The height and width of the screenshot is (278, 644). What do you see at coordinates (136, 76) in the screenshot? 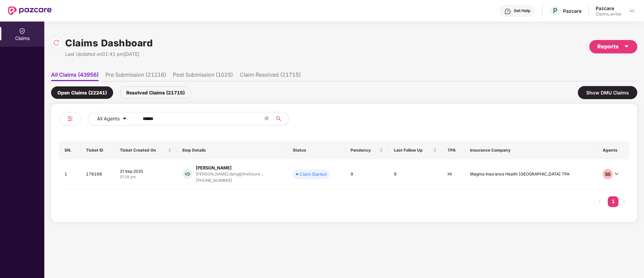
I see `li: Pre Submission (21216)` at bounding box center [136, 76].